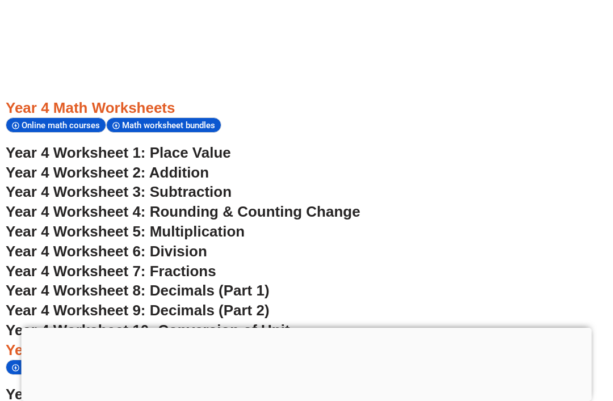  What do you see at coordinates (106, 251) in the screenshot?
I see `a: Year 4 Worksheet 6: Division` at bounding box center [106, 251].